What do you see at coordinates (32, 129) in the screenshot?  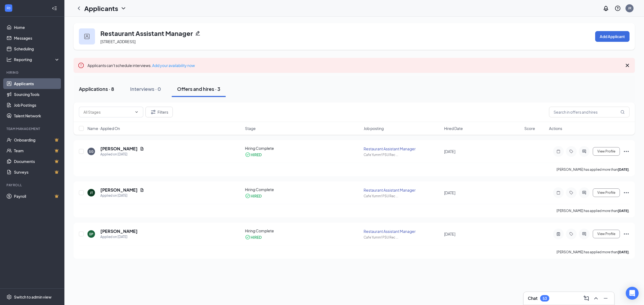 I see `div: Team Management` at bounding box center [32, 129].